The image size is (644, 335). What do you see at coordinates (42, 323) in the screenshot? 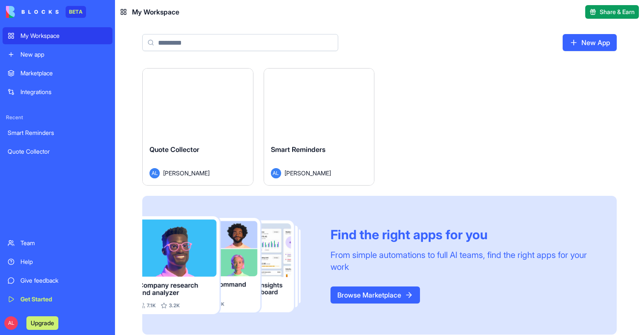
I see `button: Upgrade` at bounding box center [42, 323].